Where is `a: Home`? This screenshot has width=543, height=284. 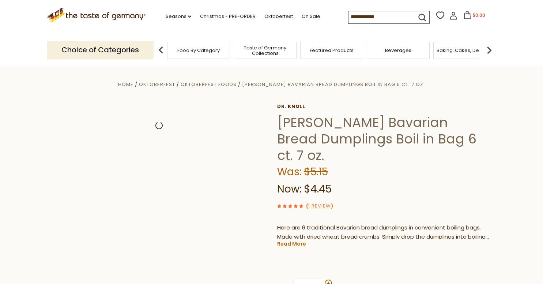
a: Home is located at coordinates (126, 84).